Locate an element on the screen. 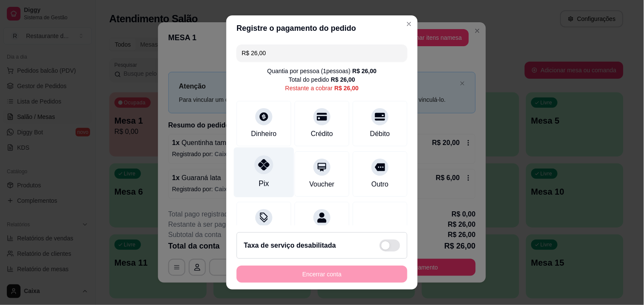 This screenshot has width=644, height=305. button: Close is located at coordinates (409, 24).